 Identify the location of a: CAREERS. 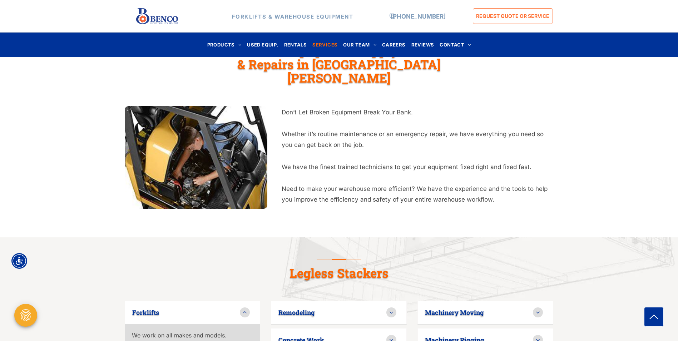
(394, 45).